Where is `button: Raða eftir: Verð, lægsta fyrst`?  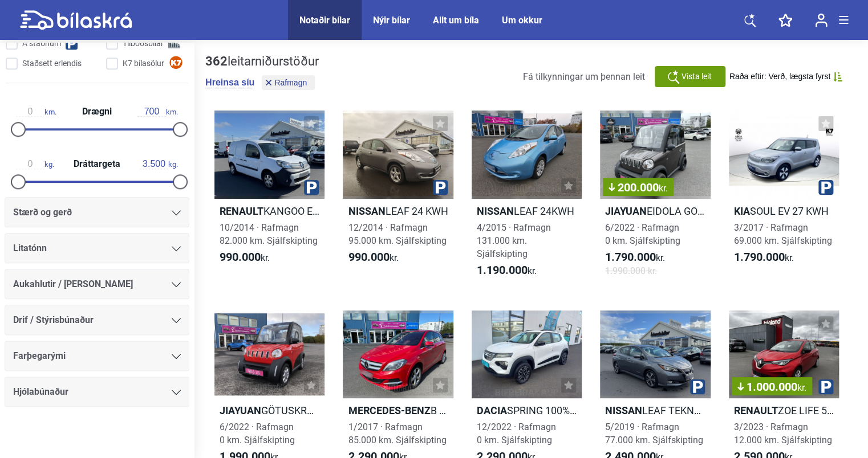 button: Raða eftir: Verð, lægsta fyrst is located at coordinates (786, 76).